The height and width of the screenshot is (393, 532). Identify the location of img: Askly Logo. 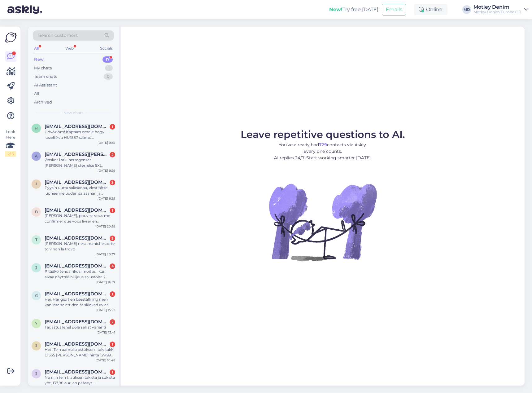
(11, 38).